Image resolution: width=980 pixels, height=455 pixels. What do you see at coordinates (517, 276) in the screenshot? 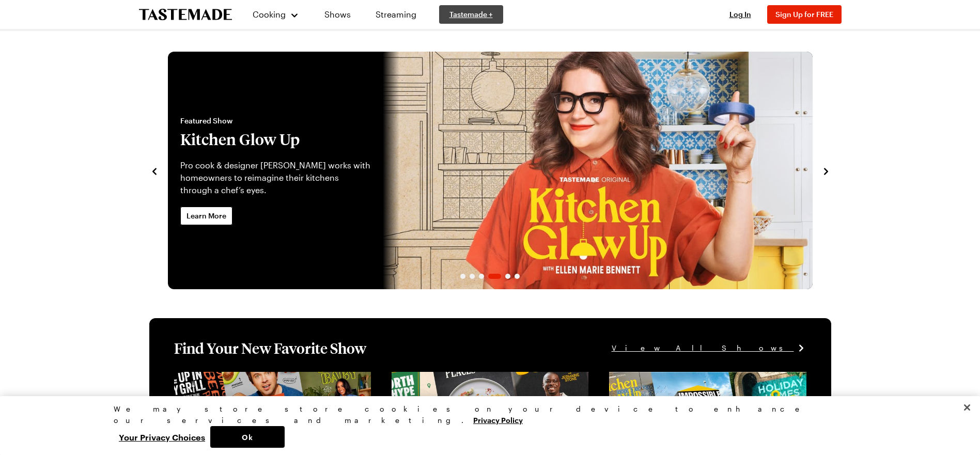
I see `span: Go to slide 6` at bounding box center [517, 276].